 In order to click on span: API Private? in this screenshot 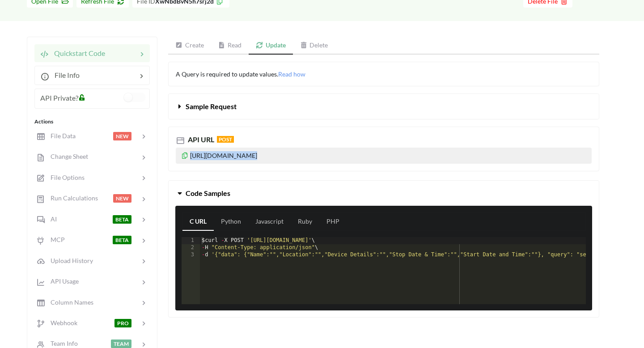, I will do `click(59, 98)`.